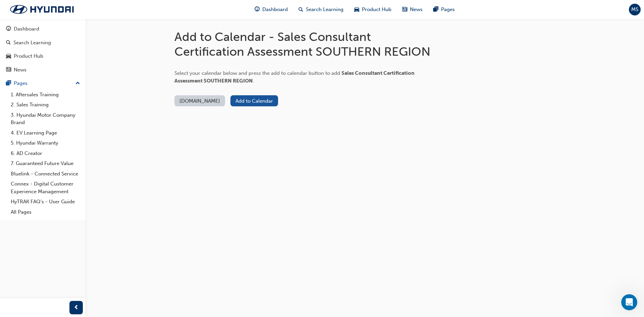 The width and height of the screenshot is (644, 317). I want to click on a: Bluelink - Connected Service, so click(45, 174).